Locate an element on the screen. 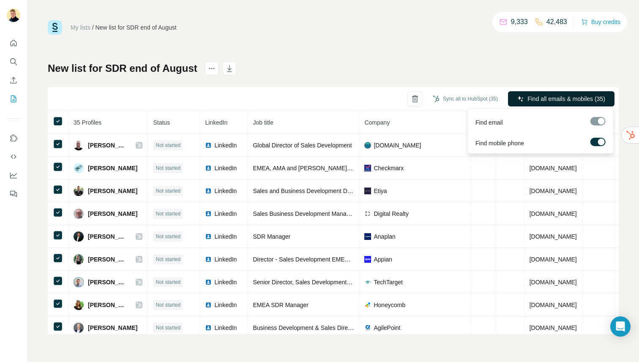 The image size is (639, 362). span: TechTarget is located at coordinates (388, 282).